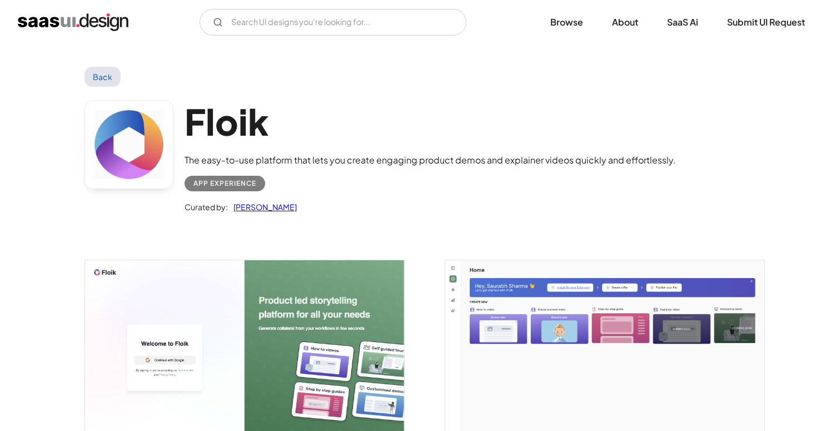 The height and width of the screenshot is (431, 836). I want to click on a: Submit UI Request, so click(766, 22).